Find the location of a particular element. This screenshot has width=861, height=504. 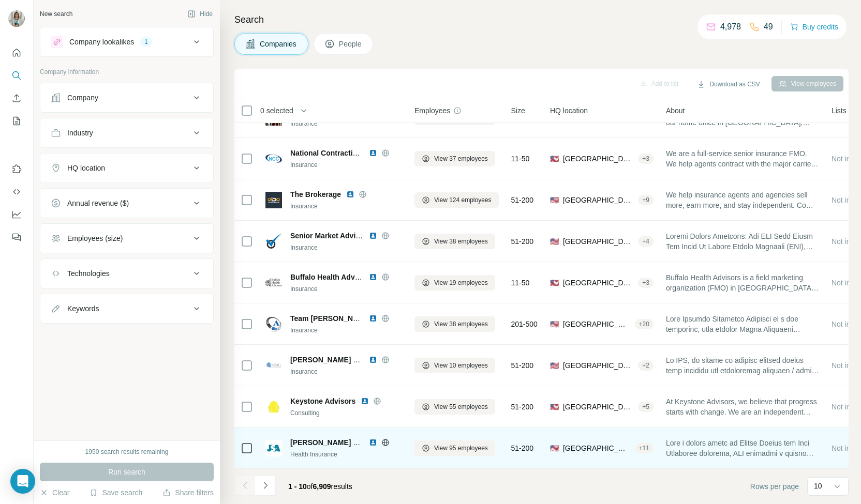

div: Annual revenue ($) is located at coordinates (98, 203).